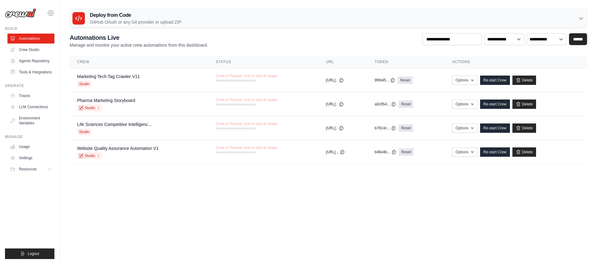  I want to click on th: Status, so click(263, 62).